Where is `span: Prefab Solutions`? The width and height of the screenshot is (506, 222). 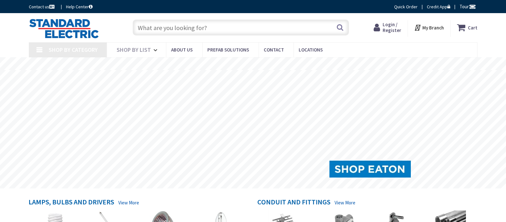 span: Prefab Solutions is located at coordinates (228, 50).